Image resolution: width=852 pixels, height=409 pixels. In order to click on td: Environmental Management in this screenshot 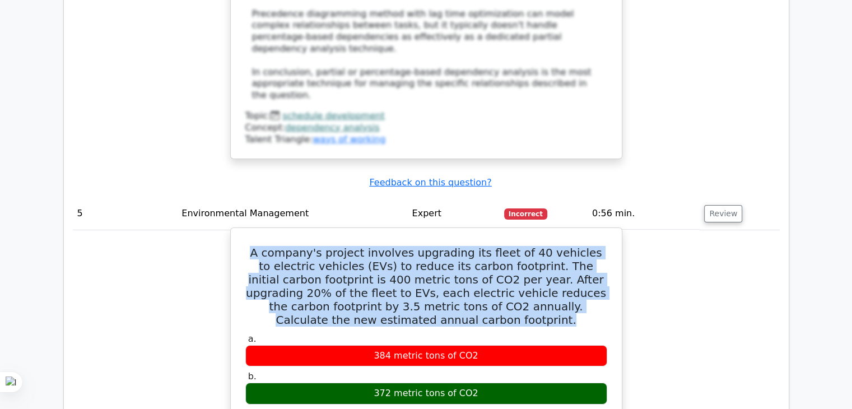, I will do `click(292, 213)`.